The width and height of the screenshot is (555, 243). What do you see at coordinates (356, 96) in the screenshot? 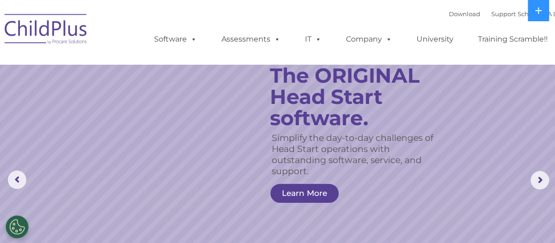
I see `rs-layer: The ORIGINAL Head Start software.` at bounding box center [356, 96].